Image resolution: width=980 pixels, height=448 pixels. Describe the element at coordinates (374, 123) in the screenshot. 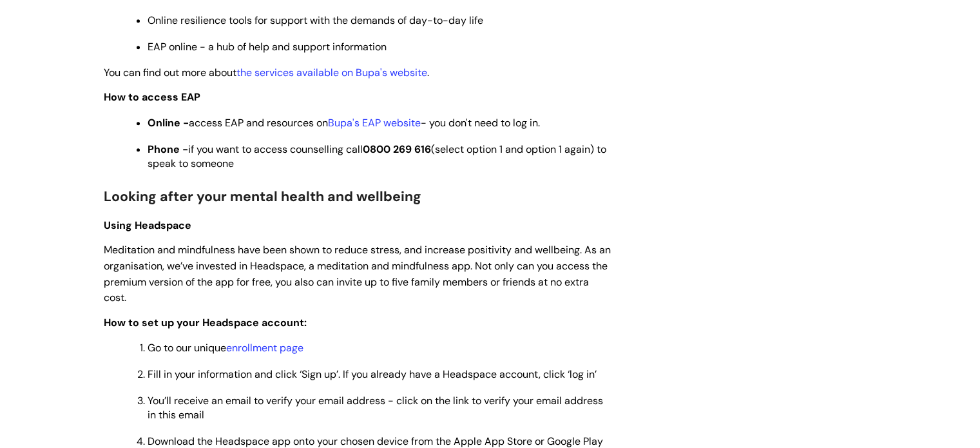

I see `a: Bupa's EAP website` at that location.